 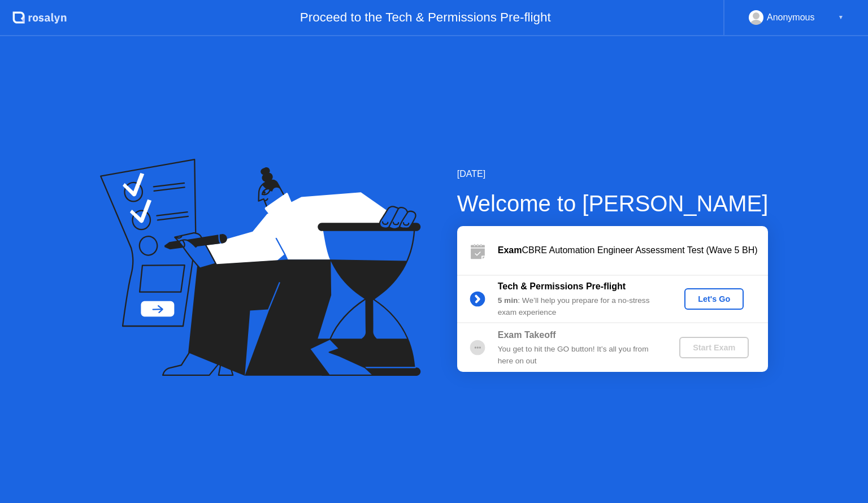 What do you see at coordinates (562, 286) in the screenshot?
I see `b: Tech & Permissions Pre-flight` at bounding box center [562, 286].